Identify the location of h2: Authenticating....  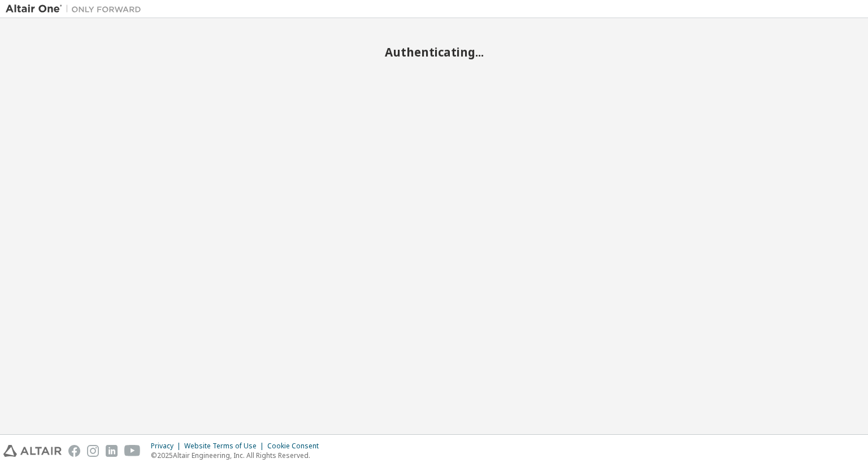
(434, 52).